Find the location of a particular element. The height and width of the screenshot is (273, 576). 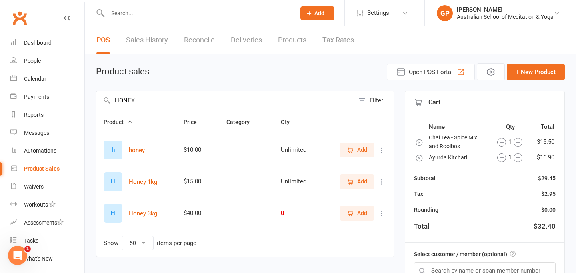

button: Category is located at coordinates (242, 122).